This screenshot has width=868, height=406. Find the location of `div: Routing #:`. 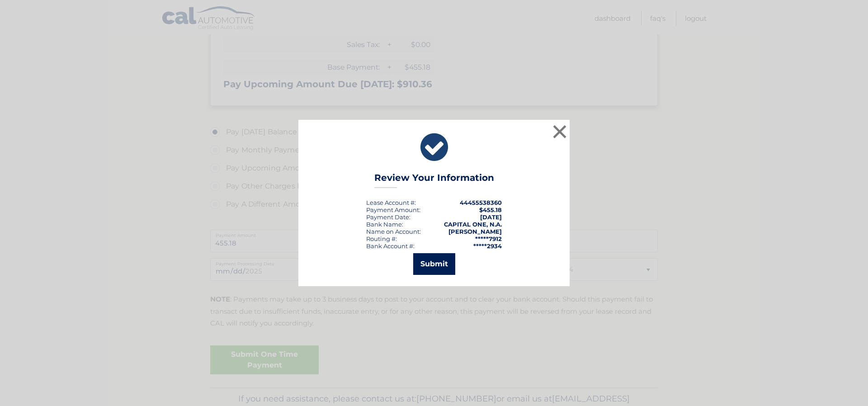

div: Routing #: is located at coordinates (382, 239).